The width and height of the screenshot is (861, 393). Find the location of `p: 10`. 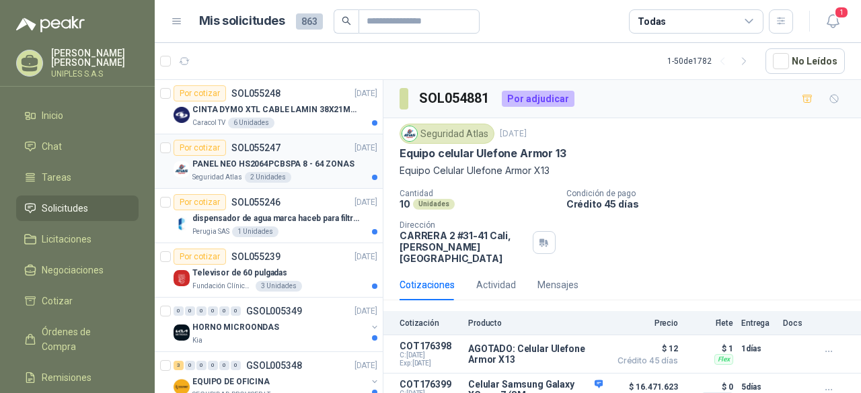

p: 10 is located at coordinates (405, 204).